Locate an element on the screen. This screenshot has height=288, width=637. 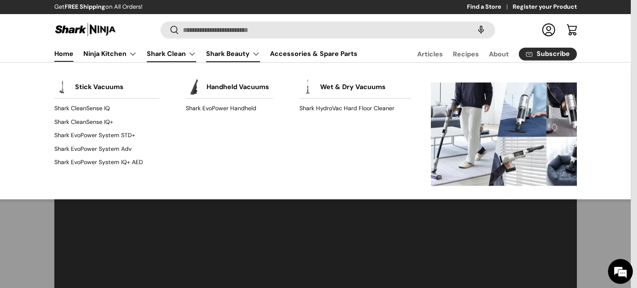
a: Subscribe is located at coordinates (548, 54).